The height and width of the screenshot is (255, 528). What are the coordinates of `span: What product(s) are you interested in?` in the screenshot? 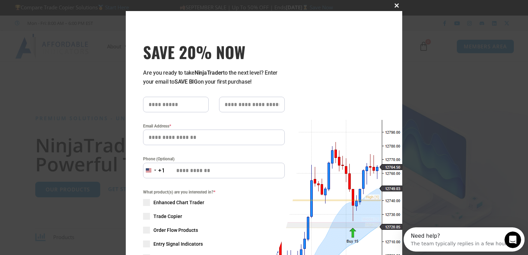 It's located at (214, 192).